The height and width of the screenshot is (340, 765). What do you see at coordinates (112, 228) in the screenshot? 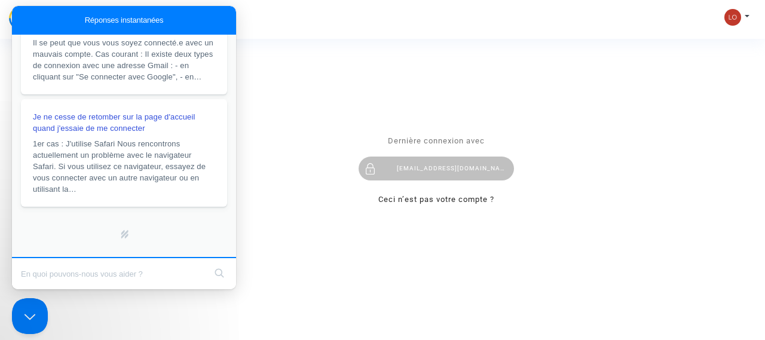
I see `a: Powered by Help Scout` at bounding box center [112, 228].